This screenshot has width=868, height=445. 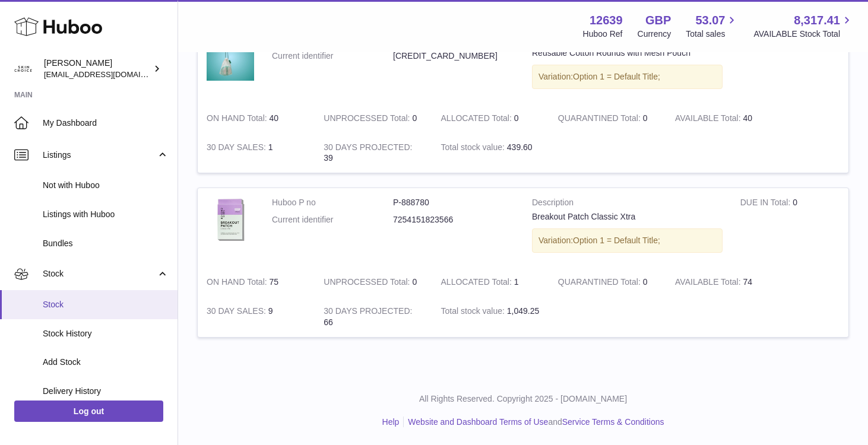 What do you see at coordinates (106, 185) in the screenshot?
I see `span: Not with Huboo` at bounding box center [106, 185].